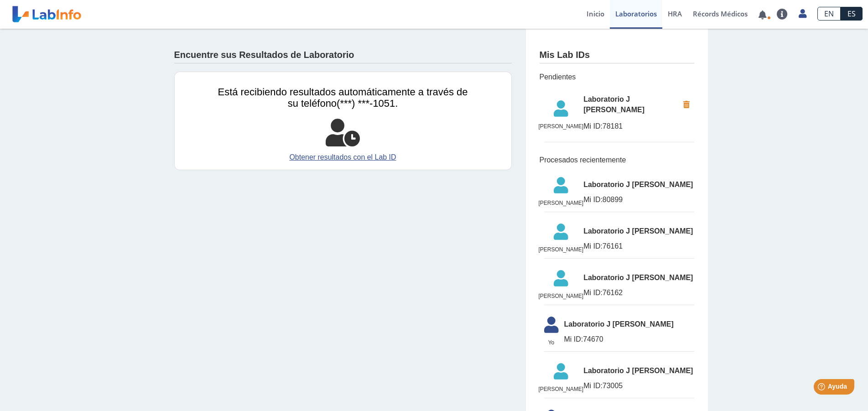 The image size is (868, 411). What do you see at coordinates (50, 11) in the screenshot?
I see `span: Ayuda` at bounding box center [50, 11].